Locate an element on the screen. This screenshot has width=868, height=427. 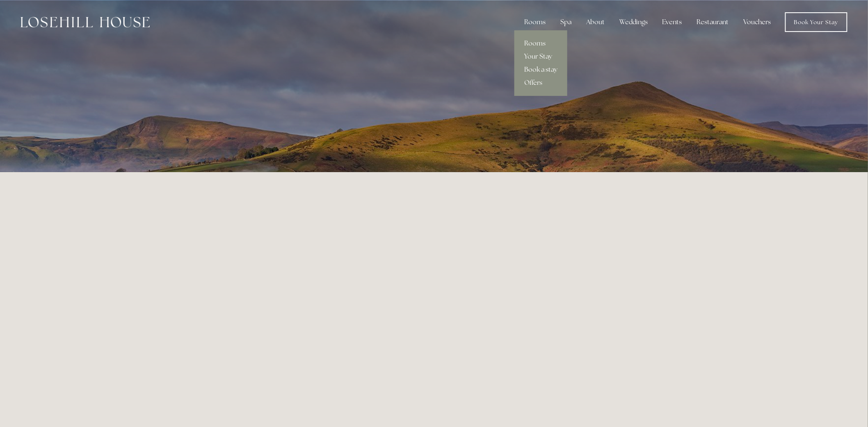
img: Losehill House is located at coordinates (85, 22).